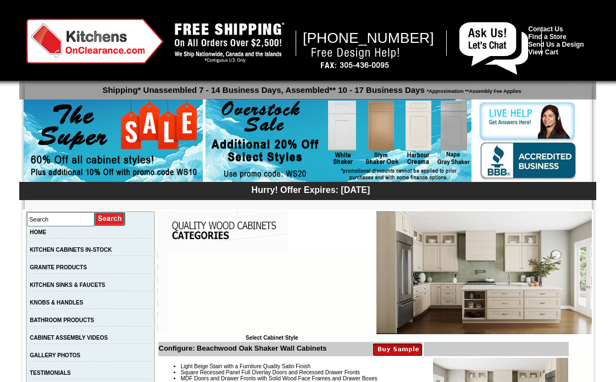  I want to click on a: GRANITE PRODUCTS, so click(58, 267).